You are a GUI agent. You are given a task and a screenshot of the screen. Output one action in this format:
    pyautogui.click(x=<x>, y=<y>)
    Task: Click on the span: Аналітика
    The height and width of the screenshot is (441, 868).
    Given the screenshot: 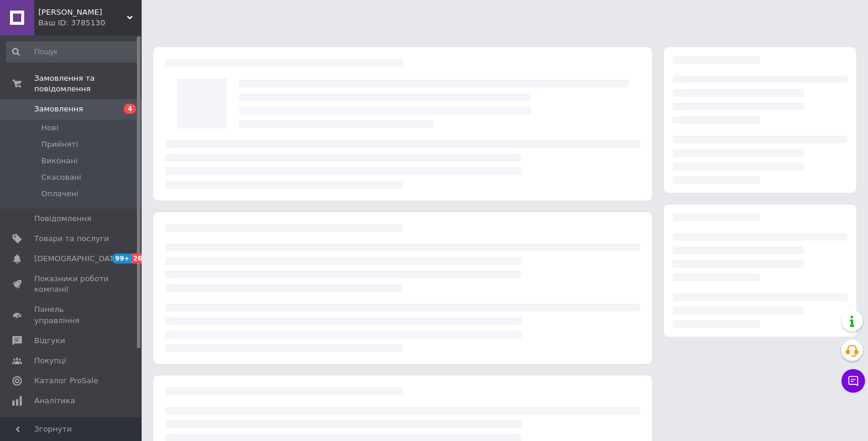 What is the action you would take?
    pyautogui.click(x=54, y=401)
    